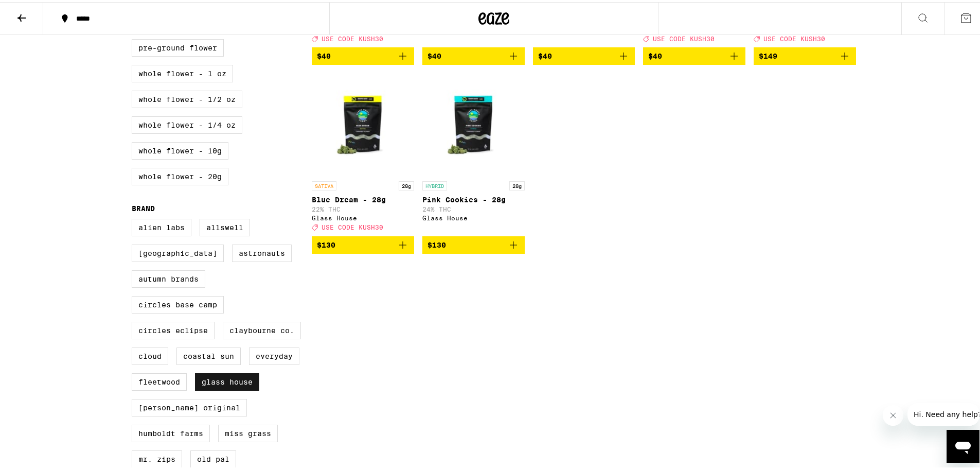  What do you see at coordinates (473, 122) in the screenshot?
I see `img: Glass House - Pink Cookies - 28g` at bounding box center [473, 122].